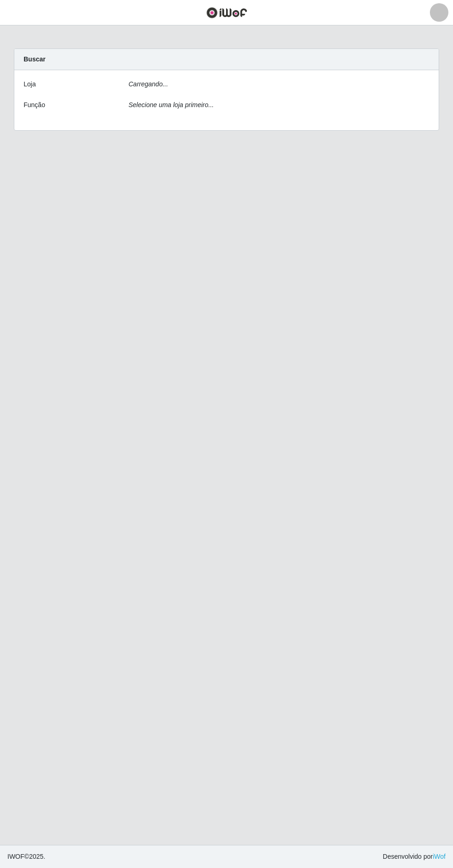  Describe the element at coordinates (34, 59) in the screenshot. I see `strong: Buscar` at that location.